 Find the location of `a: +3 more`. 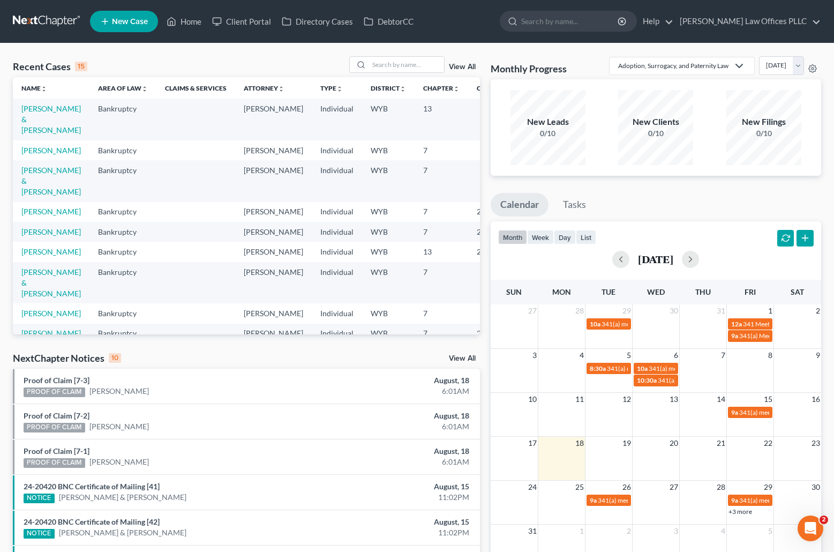

a: +3 more is located at coordinates (740, 511).